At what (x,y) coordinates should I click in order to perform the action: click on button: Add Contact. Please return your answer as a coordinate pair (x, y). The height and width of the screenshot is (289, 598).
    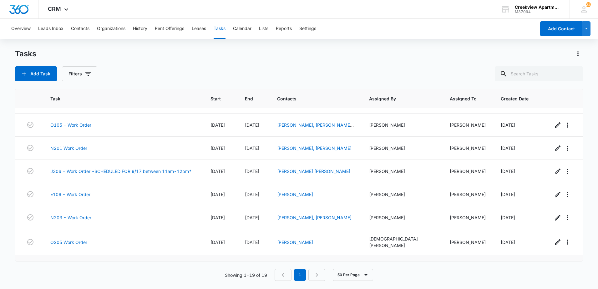
    Looking at the image, I should click on (561, 29).